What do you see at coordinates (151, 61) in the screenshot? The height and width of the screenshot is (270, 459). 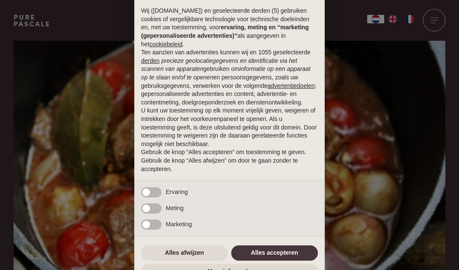 I see `button: derden` at bounding box center [151, 61].